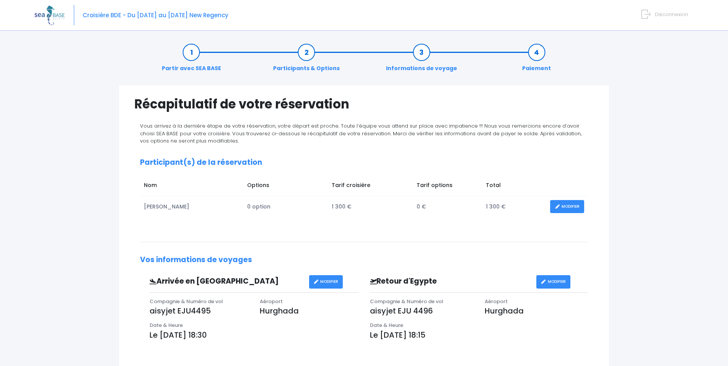 The width and height of the screenshot is (728, 366). What do you see at coordinates (259, 206) in the screenshot?
I see `span: 0 option` at bounding box center [259, 206].